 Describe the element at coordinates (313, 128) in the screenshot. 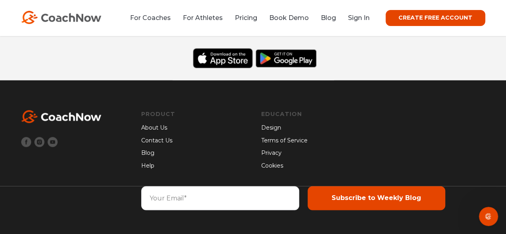

I see `a: Design` at that location.